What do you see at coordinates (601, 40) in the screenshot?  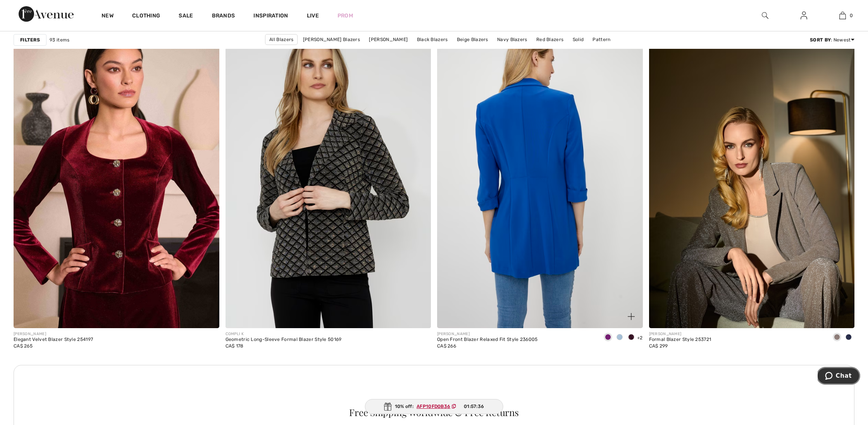 I see `a: Pattern` at bounding box center [601, 40].